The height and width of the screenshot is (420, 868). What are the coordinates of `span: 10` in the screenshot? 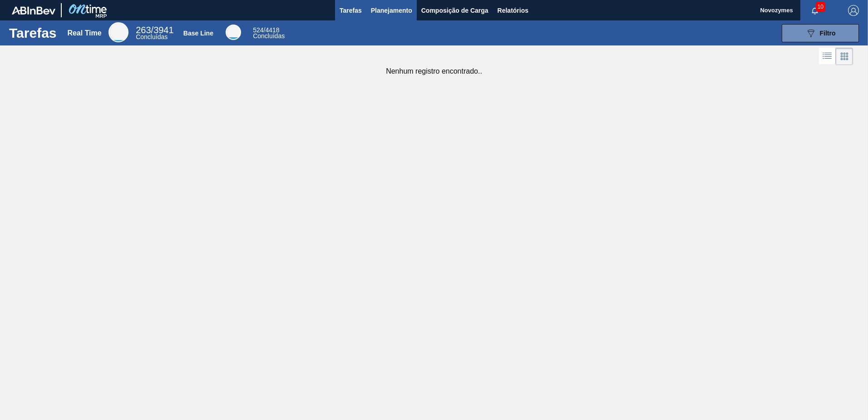 It's located at (821, 7).